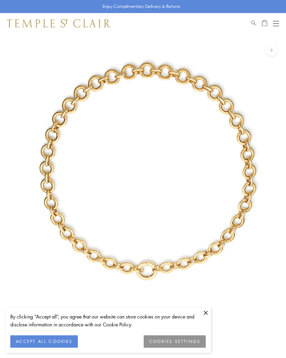  Describe the element at coordinates (44, 341) in the screenshot. I see `button: ACCEPT ALL COOKIES` at that location.